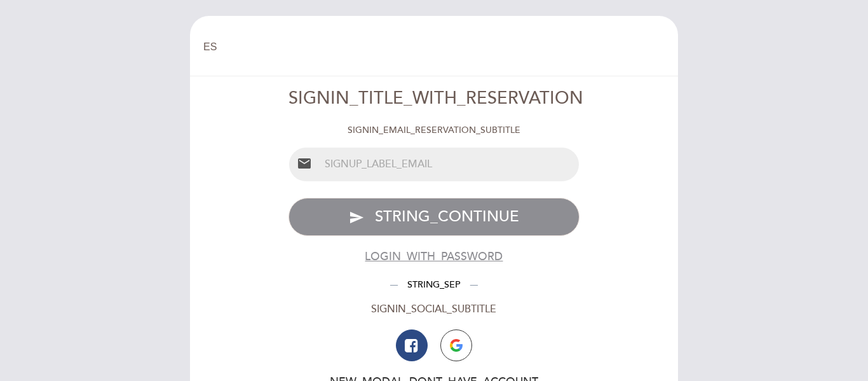 This screenshot has height=381, width=868. I want to click on div: SIGNIN_TITLE_WITH_RESERVATION, so click(434, 99).